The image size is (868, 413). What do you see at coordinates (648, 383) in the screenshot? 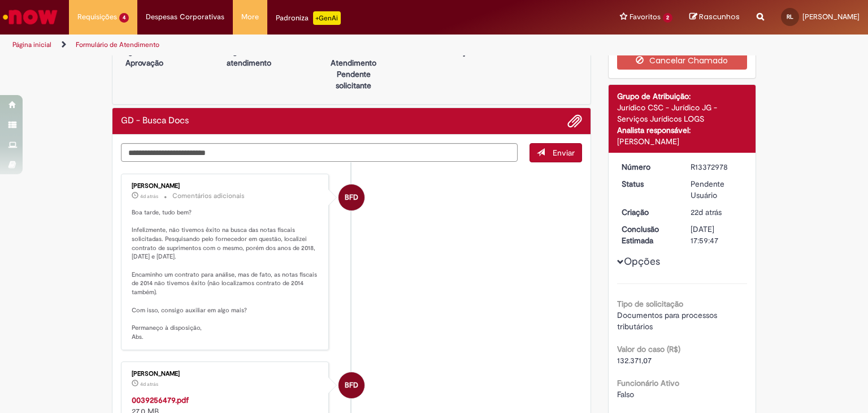
I see `b: Funcionário Ativo` at bounding box center [648, 383].